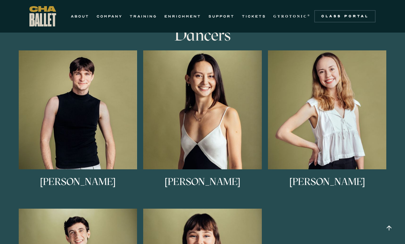 This screenshot has height=244, width=405. Describe the element at coordinates (222, 16) in the screenshot. I see `a: SUPPORT` at that location.